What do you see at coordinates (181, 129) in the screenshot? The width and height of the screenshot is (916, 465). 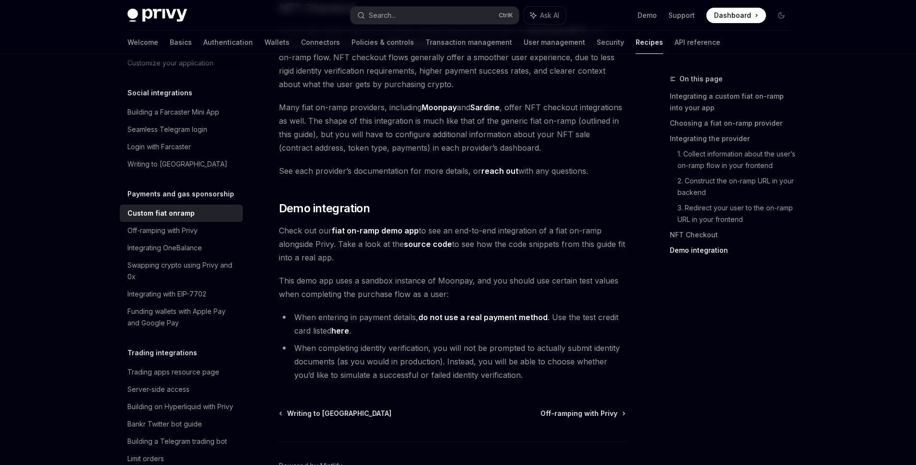 I see `a: Seamless Telegram login` at bounding box center [181, 129].